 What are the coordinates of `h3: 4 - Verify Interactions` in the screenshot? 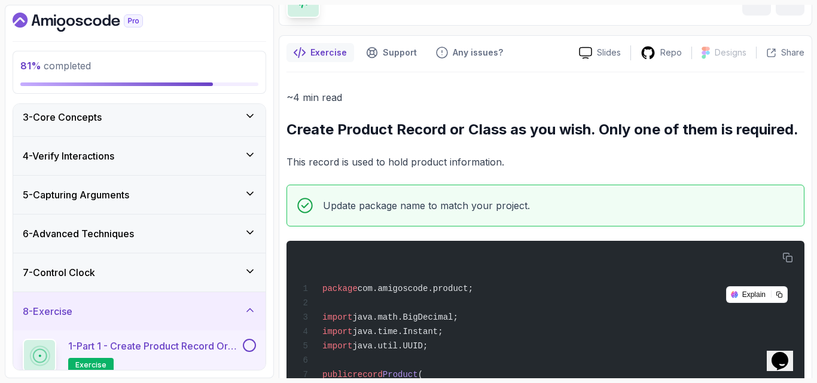 It's located at (68, 156).